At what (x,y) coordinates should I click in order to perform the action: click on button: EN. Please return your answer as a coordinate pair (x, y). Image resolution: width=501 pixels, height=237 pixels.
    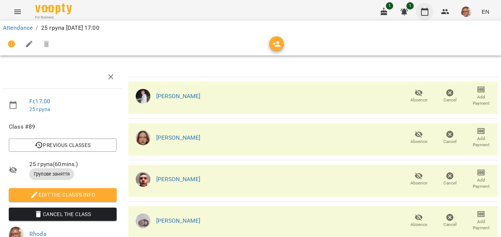
    Looking at the image, I should click on (486, 11).